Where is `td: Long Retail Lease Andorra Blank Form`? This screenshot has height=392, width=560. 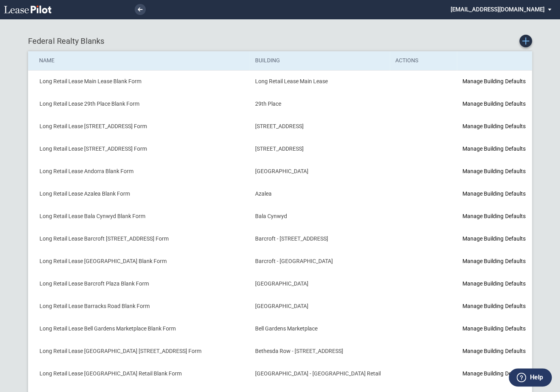 td: Long Retail Lease Andorra Blank Form is located at coordinates (139, 172).